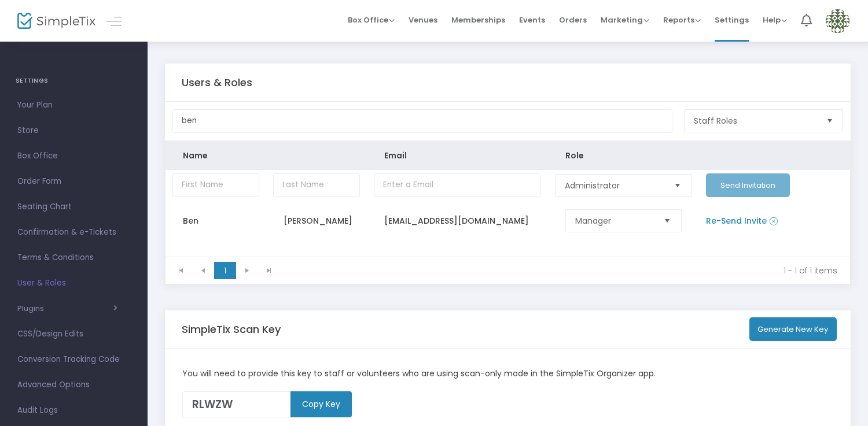 The width and height of the screenshot is (868, 426). Describe the element at coordinates (74, 258) in the screenshot. I see `span: Terms & Conditions` at that location.